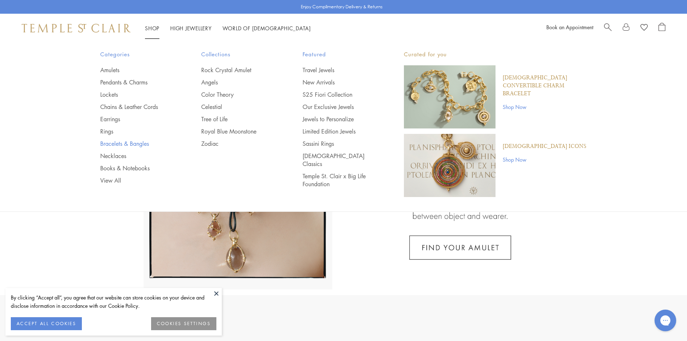  What do you see at coordinates (228, 28) in the screenshot?
I see `nav: Main navigation` at bounding box center [228, 28].